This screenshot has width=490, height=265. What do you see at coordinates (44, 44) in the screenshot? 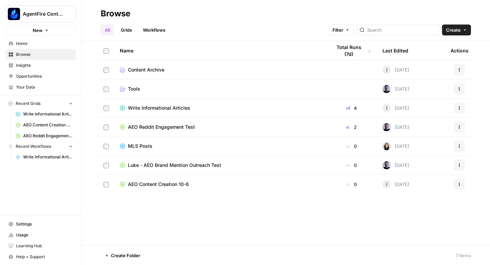
I see `span: Home` at bounding box center [44, 44].